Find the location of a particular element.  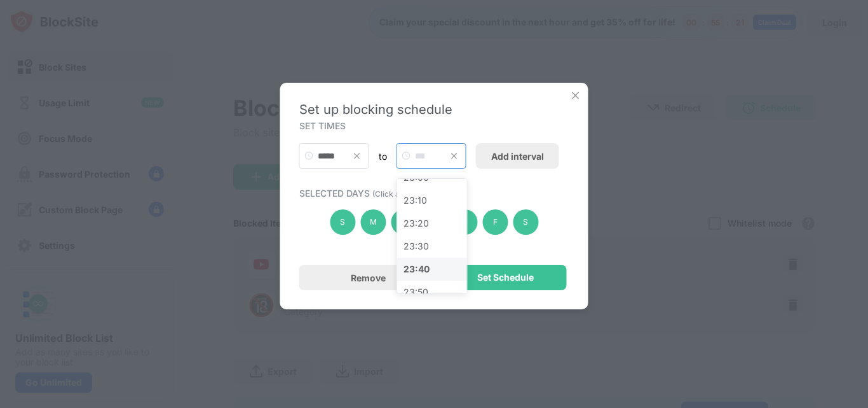

div: SET TIMES is located at coordinates (433, 126).